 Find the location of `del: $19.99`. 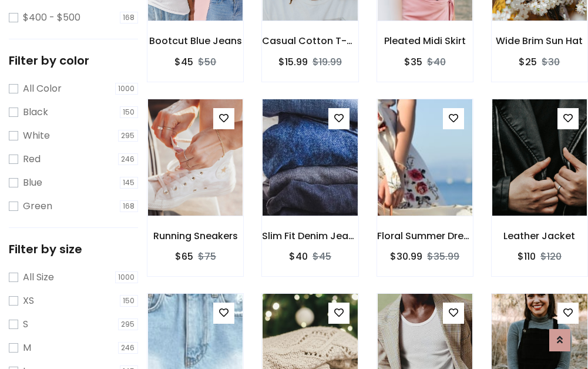

del: $19.99 is located at coordinates (327, 62).